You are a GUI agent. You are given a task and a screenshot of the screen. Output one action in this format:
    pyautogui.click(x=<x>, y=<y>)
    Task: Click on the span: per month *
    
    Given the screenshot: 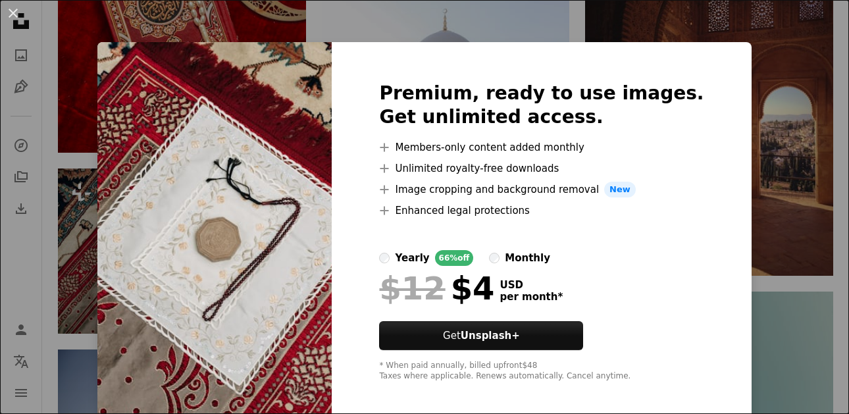 What is the action you would take?
    pyautogui.click(x=531, y=297)
    